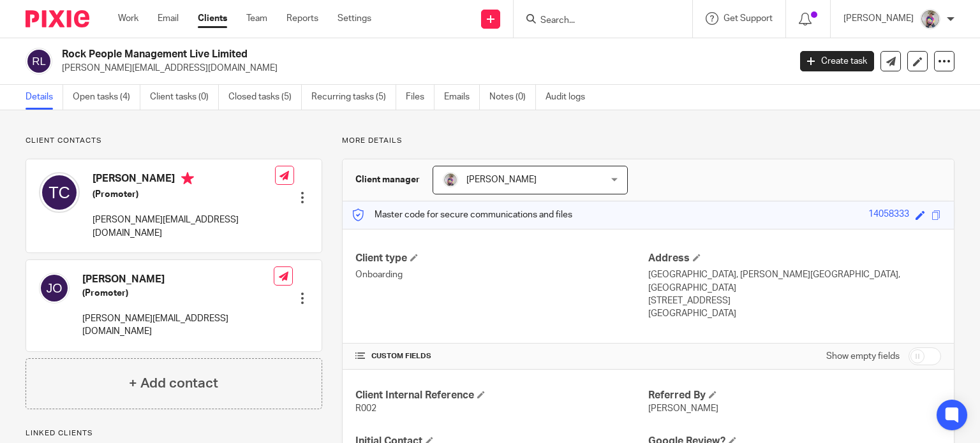  Describe the element at coordinates (863, 356) in the screenshot. I see `label: Show empty fields` at that location.